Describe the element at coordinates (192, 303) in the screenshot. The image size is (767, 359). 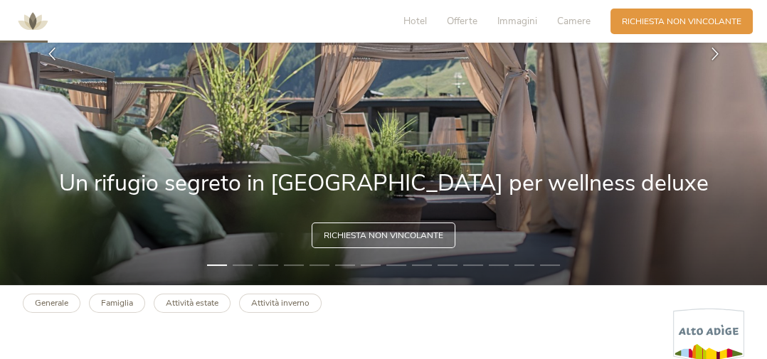
I see `a: Attività estate` at that location.